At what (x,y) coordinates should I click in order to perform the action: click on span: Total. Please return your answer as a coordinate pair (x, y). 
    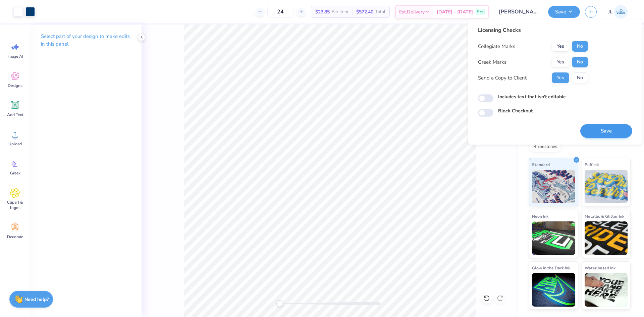
    Looking at the image, I should click on (380, 12).